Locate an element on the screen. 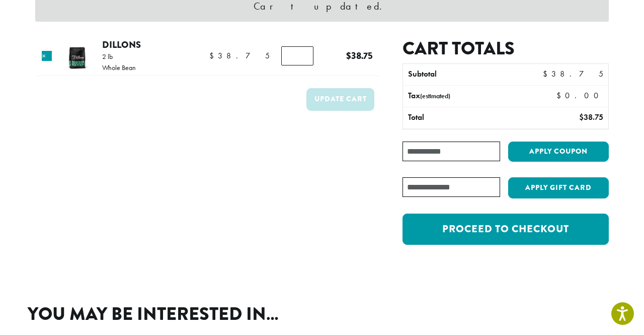 This screenshot has height=335, width=644. button: Apply coupon is located at coordinates (558, 152).